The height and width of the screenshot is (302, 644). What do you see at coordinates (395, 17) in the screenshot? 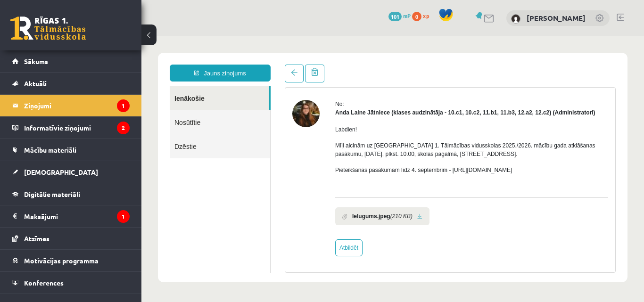
I see `span: 101` at bounding box center [395, 17].